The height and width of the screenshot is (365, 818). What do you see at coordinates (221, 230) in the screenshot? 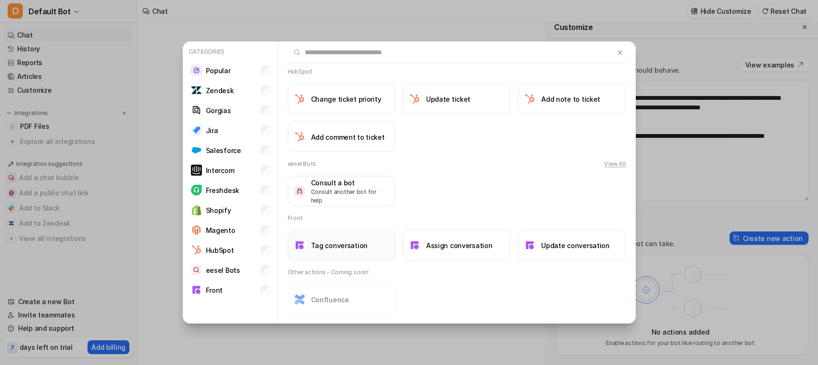
I see `p: Magento` at bounding box center [221, 230].